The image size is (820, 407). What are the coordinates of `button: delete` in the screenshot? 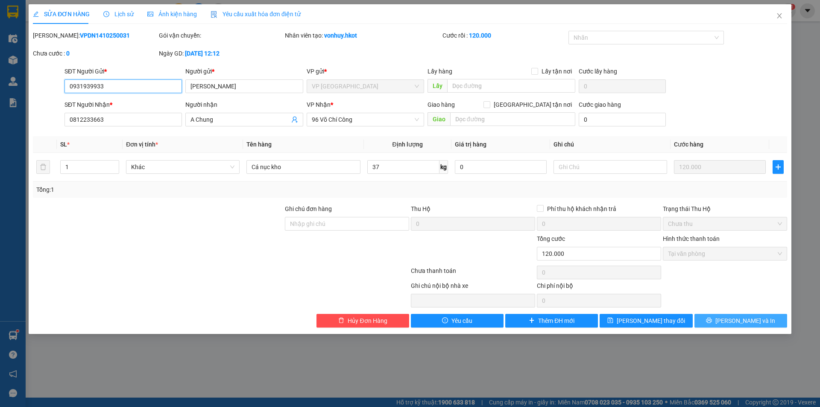 It's located at (43, 167).